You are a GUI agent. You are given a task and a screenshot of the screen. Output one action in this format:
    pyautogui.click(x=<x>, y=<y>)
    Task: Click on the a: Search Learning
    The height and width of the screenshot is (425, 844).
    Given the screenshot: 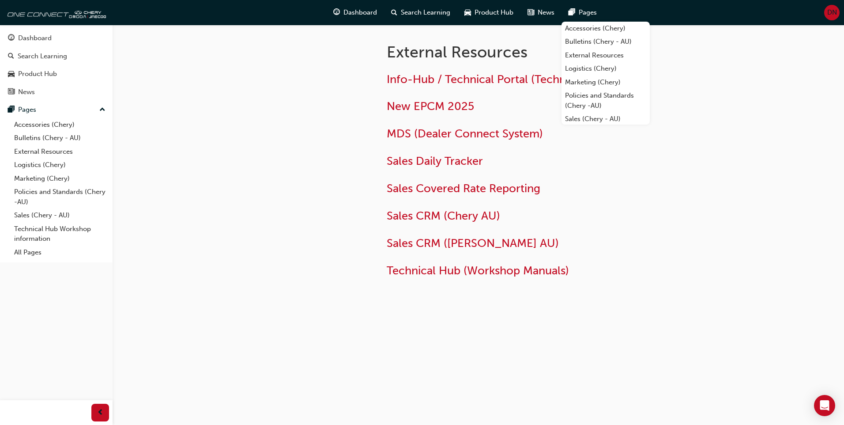 What is the action you would take?
    pyautogui.click(x=56, y=56)
    